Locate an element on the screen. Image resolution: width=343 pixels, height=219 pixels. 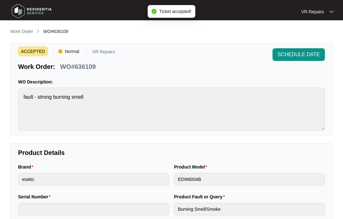
span: Ticket accepted! is located at coordinates (175, 11).